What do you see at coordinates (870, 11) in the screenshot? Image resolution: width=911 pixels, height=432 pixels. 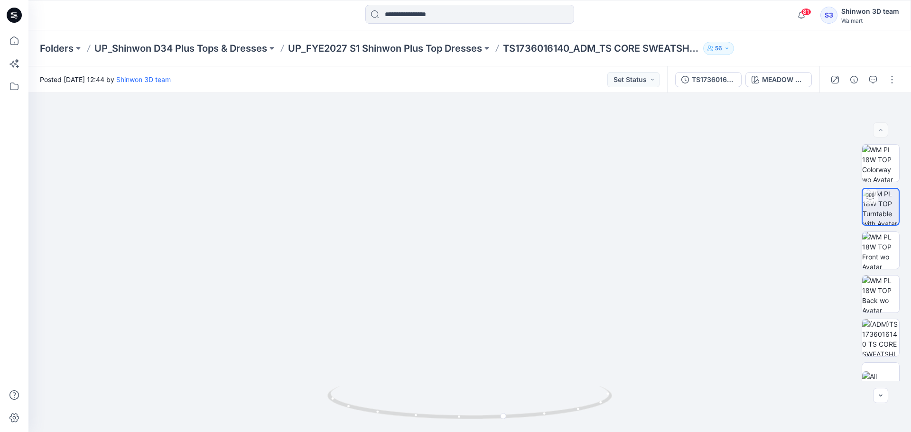 I see `div: Shinwon 3D team` at bounding box center [870, 11].